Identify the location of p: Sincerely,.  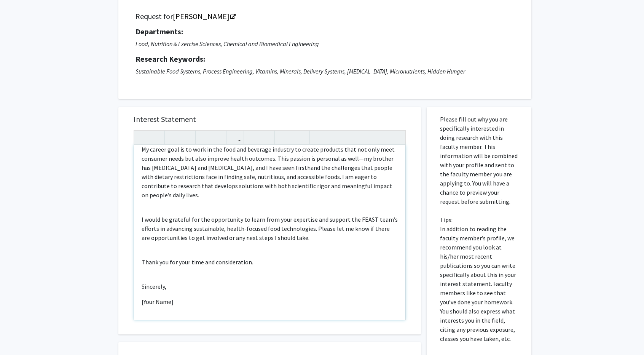
(269, 286).